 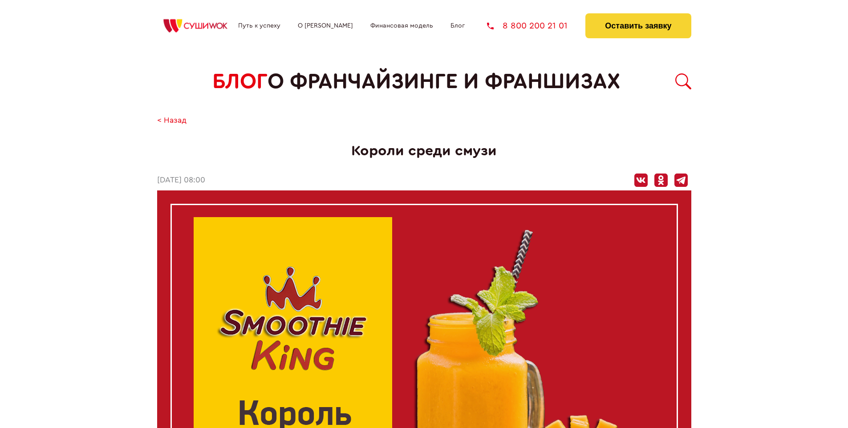 I want to click on span: БЛОГ, so click(x=240, y=81).